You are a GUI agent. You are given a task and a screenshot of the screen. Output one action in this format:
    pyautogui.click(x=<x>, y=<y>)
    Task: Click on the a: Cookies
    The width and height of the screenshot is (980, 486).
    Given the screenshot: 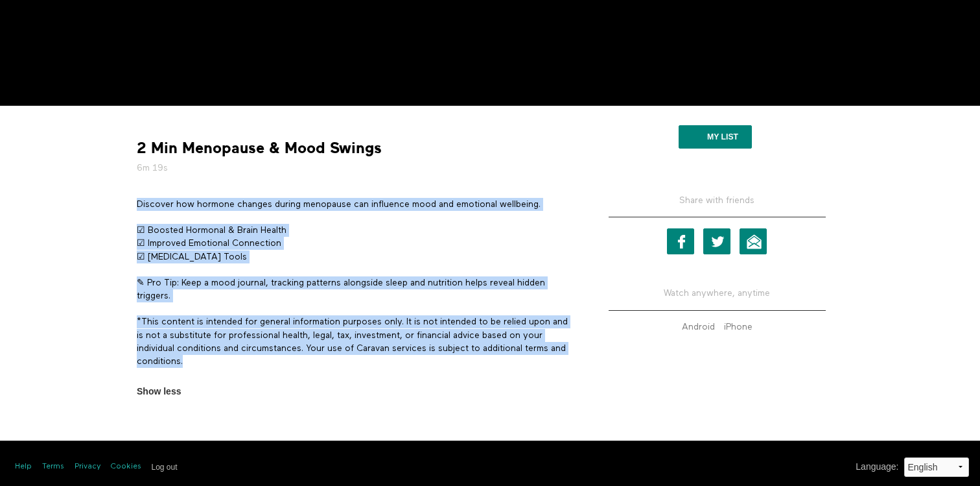 What is the action you would take?
    pyautogui.click(x=126, y=466)
    